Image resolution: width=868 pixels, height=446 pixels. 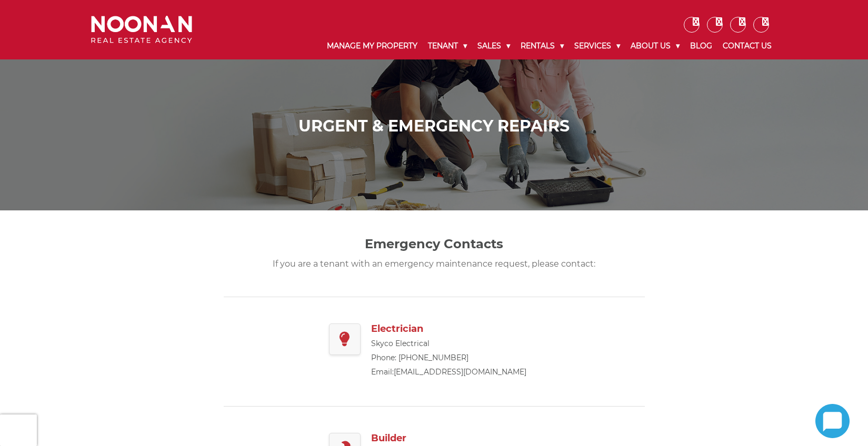 I want to click on h1: Urgent & Emergency Repairs, so click(x=433, y=126).